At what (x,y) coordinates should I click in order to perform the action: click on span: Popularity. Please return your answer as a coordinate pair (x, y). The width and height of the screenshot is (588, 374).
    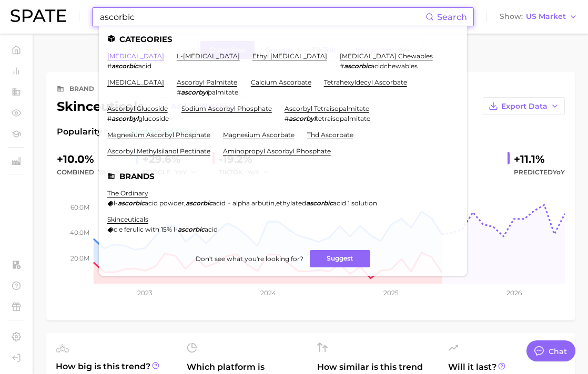
    Looking at the image, I should click on (79, 132).